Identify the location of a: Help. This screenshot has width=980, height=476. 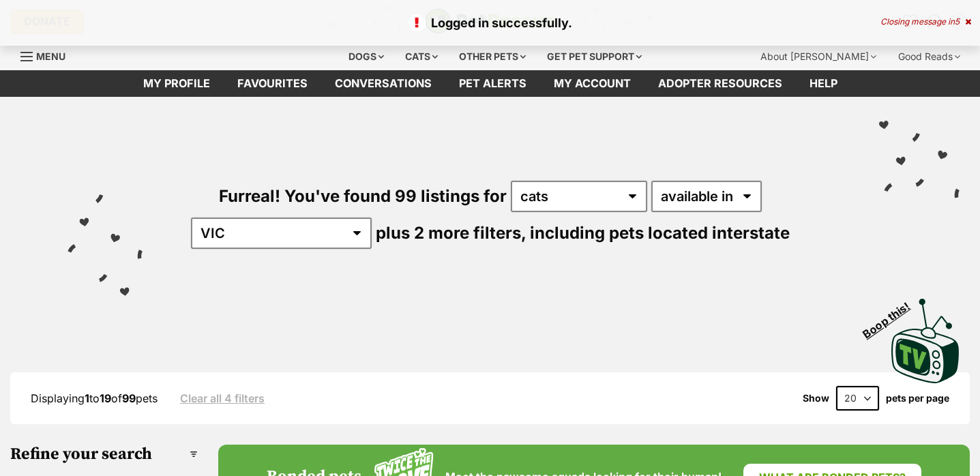
(824, 84).